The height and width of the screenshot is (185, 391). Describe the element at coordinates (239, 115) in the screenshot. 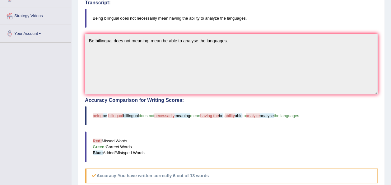

I see `span: able` at that location.